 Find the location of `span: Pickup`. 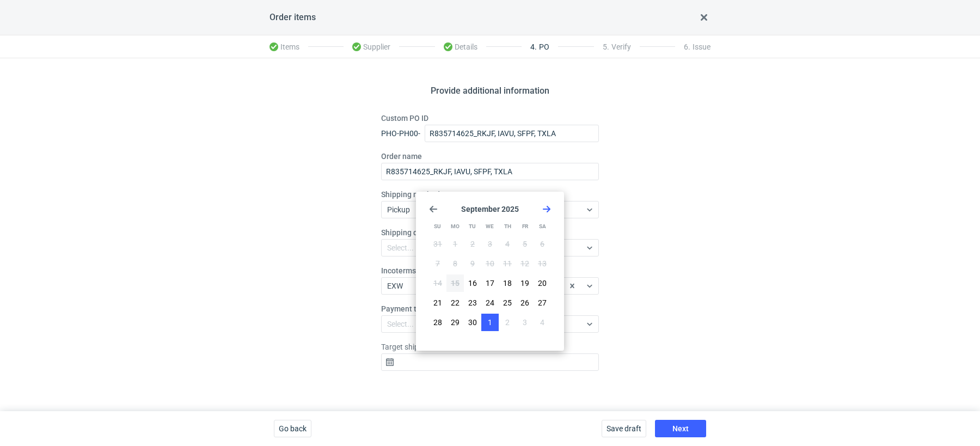

span: Pickup is located at coordinates (399, 210).